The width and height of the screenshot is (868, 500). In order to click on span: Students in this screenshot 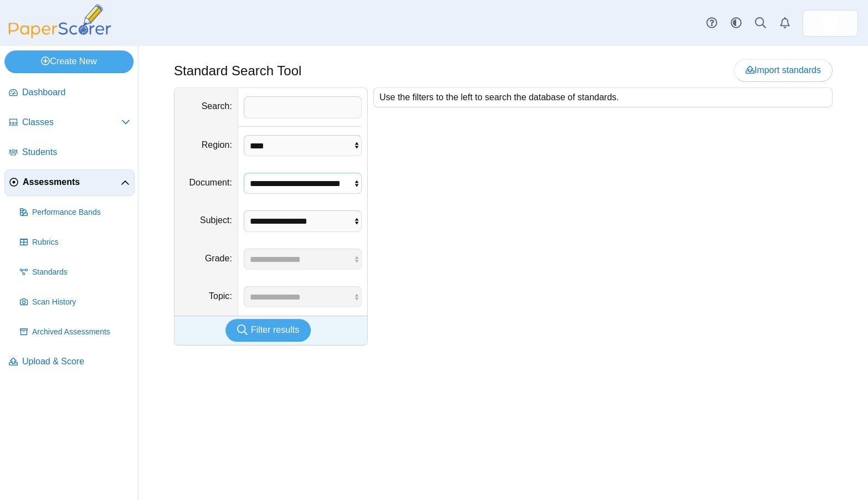, I will do `click(76, 152)`.